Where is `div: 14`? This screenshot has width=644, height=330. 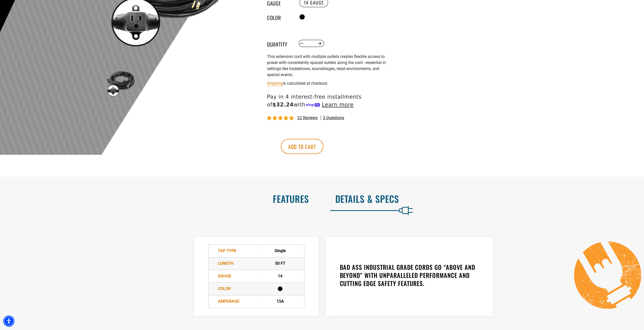
div: 14 is located at coordinates (280, 276).